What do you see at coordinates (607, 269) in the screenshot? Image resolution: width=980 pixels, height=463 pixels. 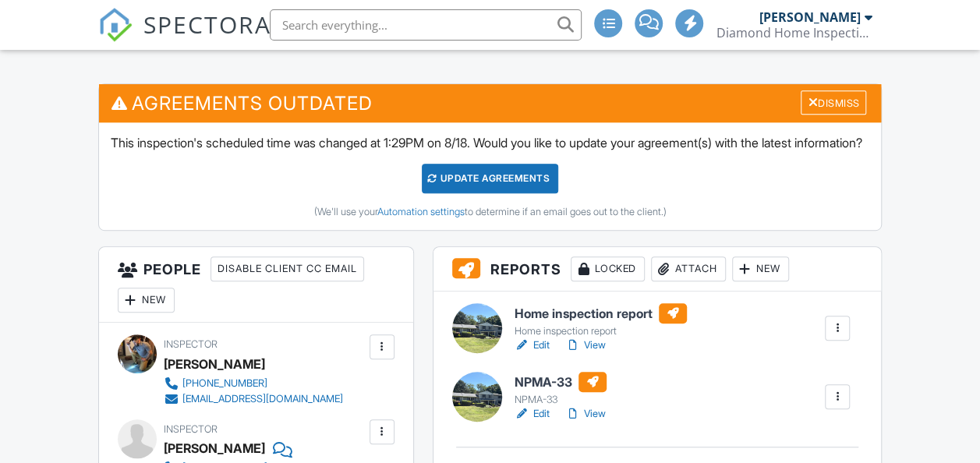 I see `div: Locked` at bounding box center [607, 269].